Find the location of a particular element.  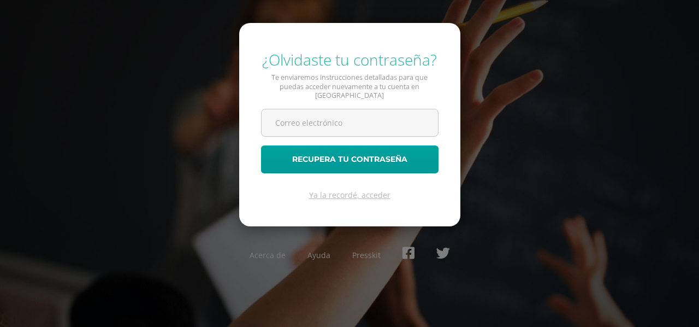

button: Recupera tu contraseña is located at coordinates (350, 159).